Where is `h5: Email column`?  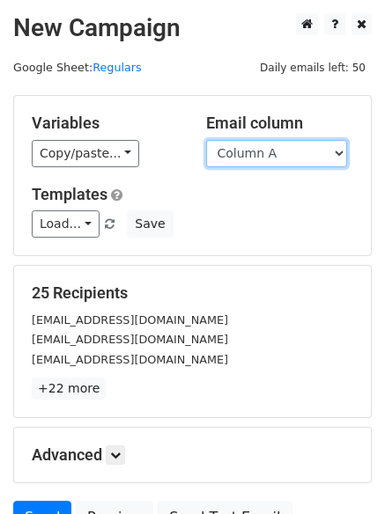 h5: Email column is located at coordinates (280, 123).